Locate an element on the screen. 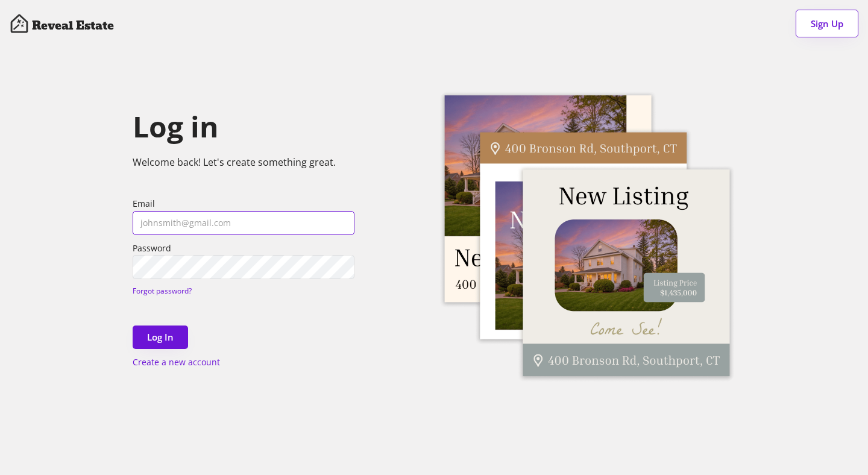  img: Artboard%201%20copy%203%20%281%29.svg is located at coordinates (19, 23).